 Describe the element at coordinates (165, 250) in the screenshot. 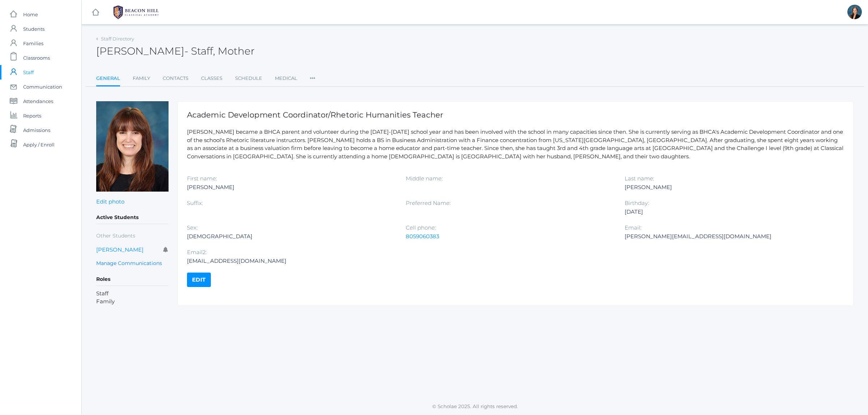

I see `i: Receives communications for this student` at that location.